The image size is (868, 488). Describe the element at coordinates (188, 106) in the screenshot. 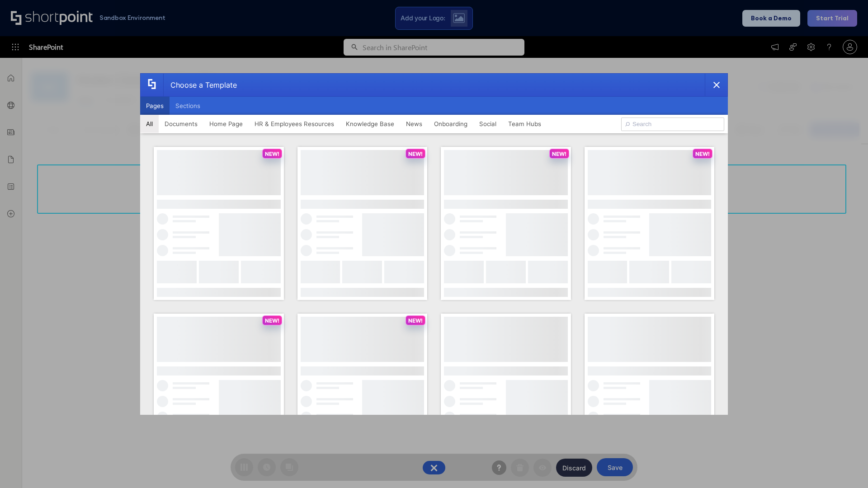

I see `button: Sections` at that location.